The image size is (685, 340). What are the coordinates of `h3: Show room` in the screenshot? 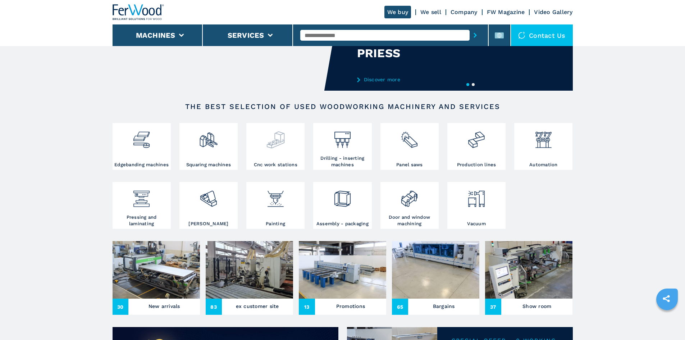 It's located at (536, 306).